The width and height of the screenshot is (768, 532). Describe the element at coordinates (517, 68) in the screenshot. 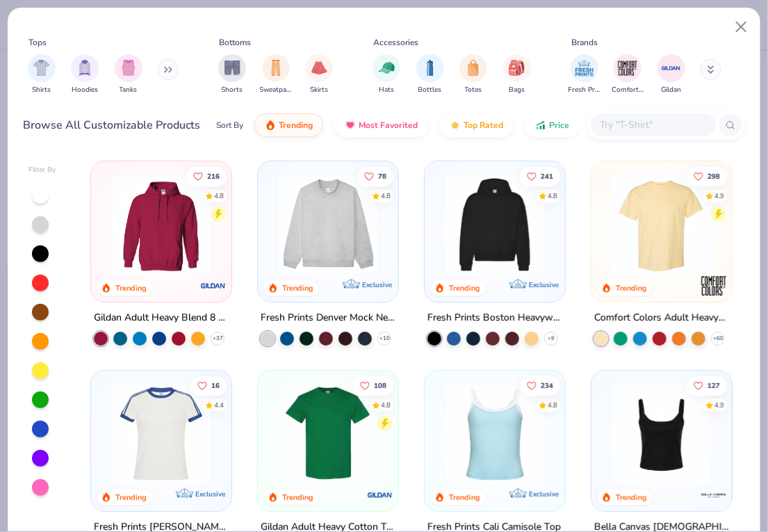

I see `img: Bags Image` at that location.